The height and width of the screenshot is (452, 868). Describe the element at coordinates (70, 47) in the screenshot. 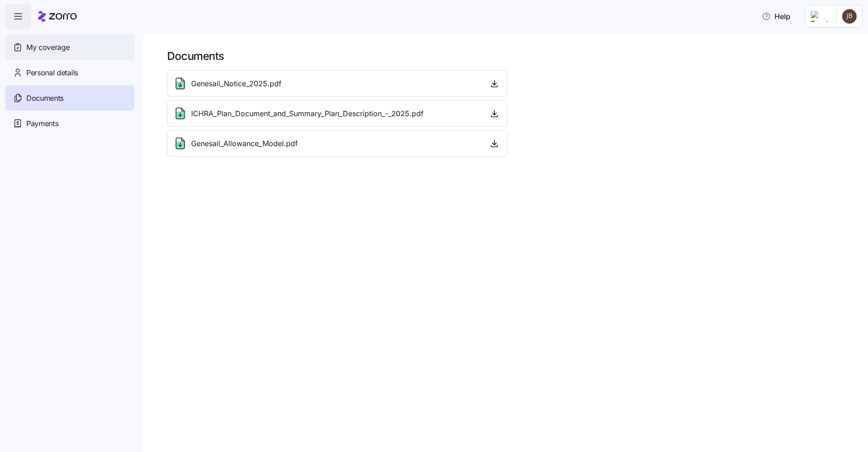

I see `a: My coverage` at that location.